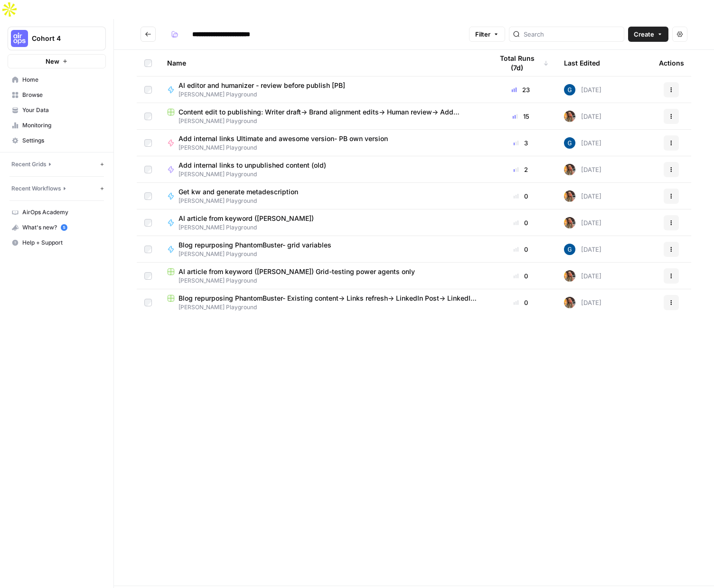 This screenshot has width=714, height=588. What do you see at coordinates (55, 189) in the screenshot?
I see `button: Recent Workflows` at bounding box center [55, 189].